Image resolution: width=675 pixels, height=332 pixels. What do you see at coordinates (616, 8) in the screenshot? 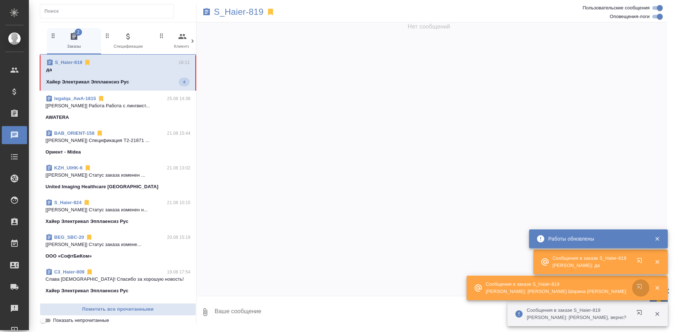
I see `span: Пользовательские сообщения` at bounding box center [616, 8].